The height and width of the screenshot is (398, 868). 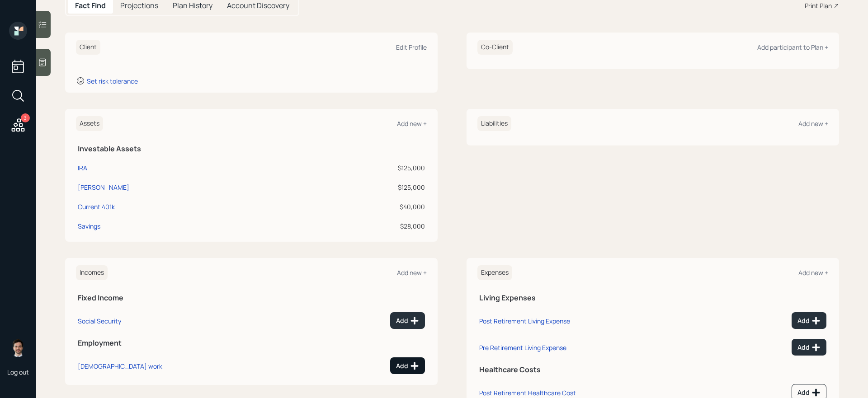 What do you see at coordinates (92, 272) in the screenshot?
I see `h6: Incomes` at bounding box center [92, 272].